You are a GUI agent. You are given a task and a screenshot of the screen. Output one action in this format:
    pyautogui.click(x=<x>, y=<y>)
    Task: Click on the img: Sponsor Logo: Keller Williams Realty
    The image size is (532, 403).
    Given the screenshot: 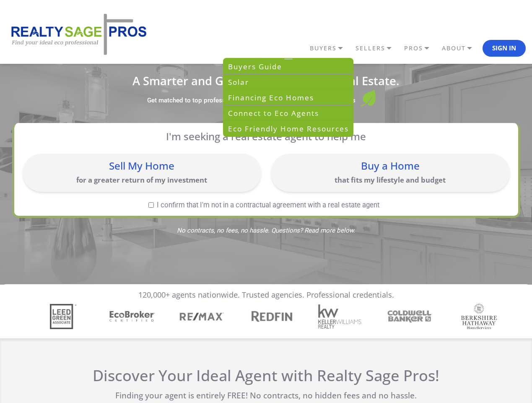 What is the action you would take?
    pyautogui.click(x=340, y=317)
    